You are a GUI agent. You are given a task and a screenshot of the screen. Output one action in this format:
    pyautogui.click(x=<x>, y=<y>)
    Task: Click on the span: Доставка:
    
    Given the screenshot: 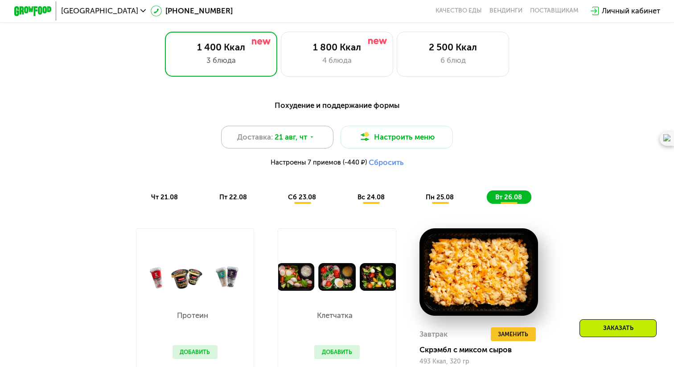 What is the action you would take?
    pyautogui.click(x=255, y=137)
    